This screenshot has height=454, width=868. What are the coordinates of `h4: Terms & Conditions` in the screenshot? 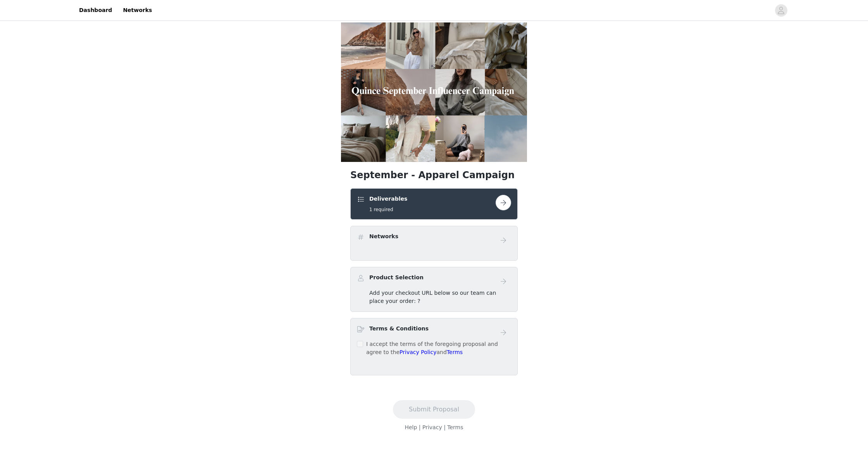 It's located at (399, 329).